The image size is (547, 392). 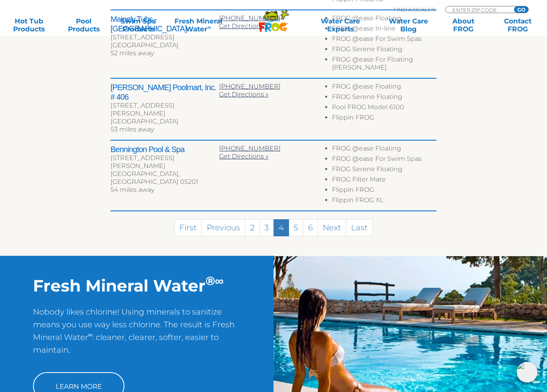 What do you see at coordinates (359, 227) in the screenshot?
I see `a: Last` at bounding box center [359, 227].